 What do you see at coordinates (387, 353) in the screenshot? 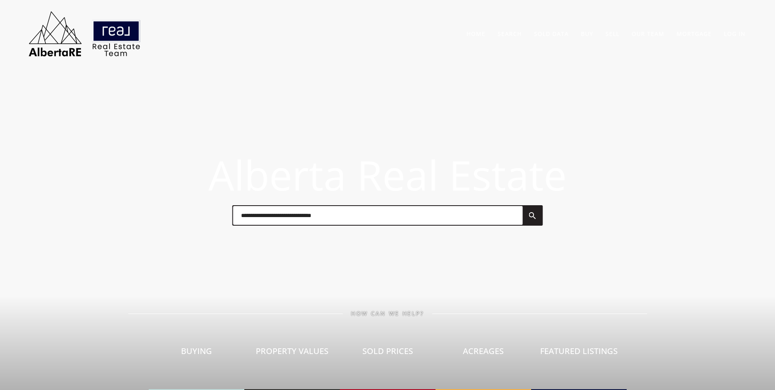
I see `a: Sold Prices` at bounding box center [387, 353].